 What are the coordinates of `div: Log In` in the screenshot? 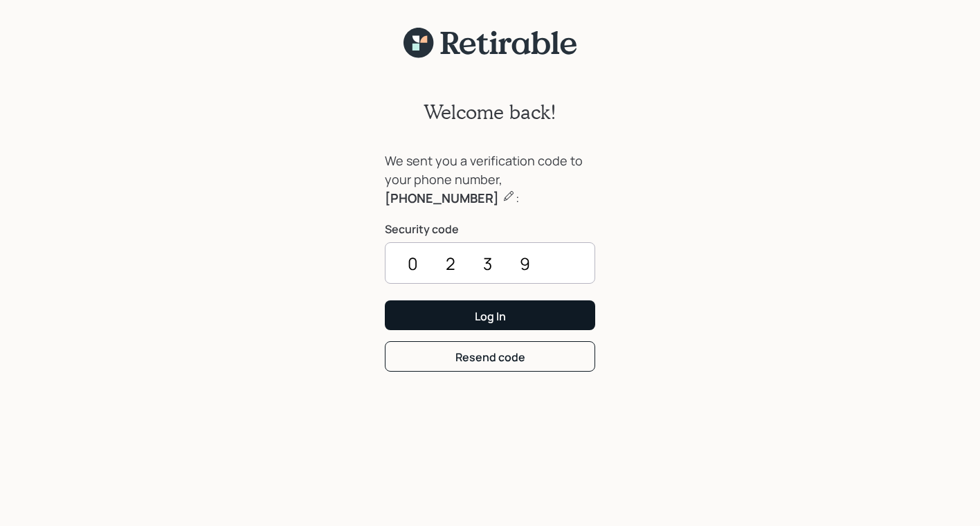 It's located at (490, 316).